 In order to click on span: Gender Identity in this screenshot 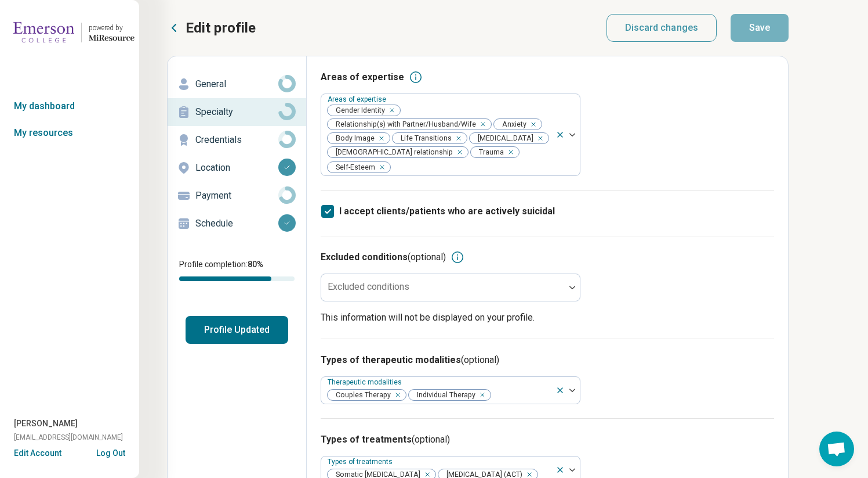, I will do `click(358, 110)`.